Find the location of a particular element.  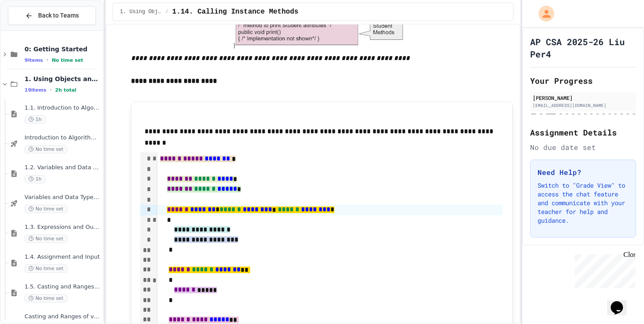

h2: Your Progress is located at coordinates (583, 80).